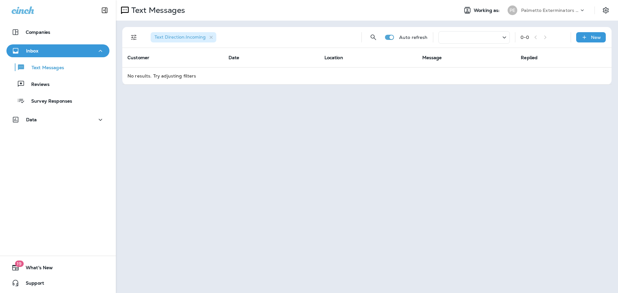 This screenshot has height=293, width=618. What do you see at coordinates (334, 58) in the screenshot?
I see `span: Location` at bounding box center [334, 58].